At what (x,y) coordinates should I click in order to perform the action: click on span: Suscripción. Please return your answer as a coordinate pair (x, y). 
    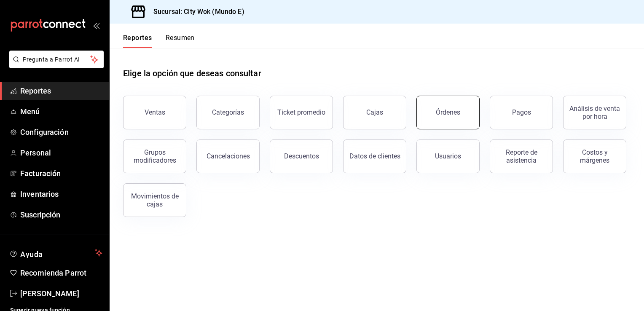
    Looking at the image, I should click on (61, 215).